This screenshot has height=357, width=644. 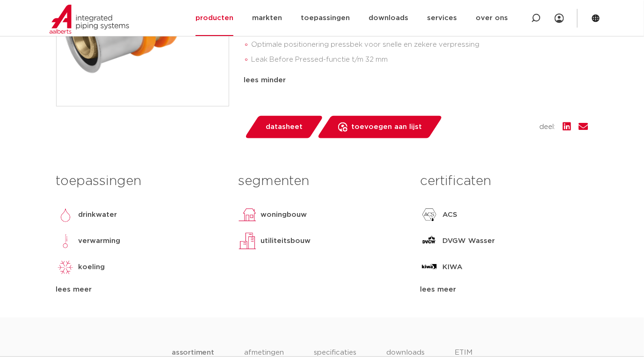 What do you see at coordinates (247, 215) in the screenshot?
I see `img: woningbouw` at bounding box center [247, 215].